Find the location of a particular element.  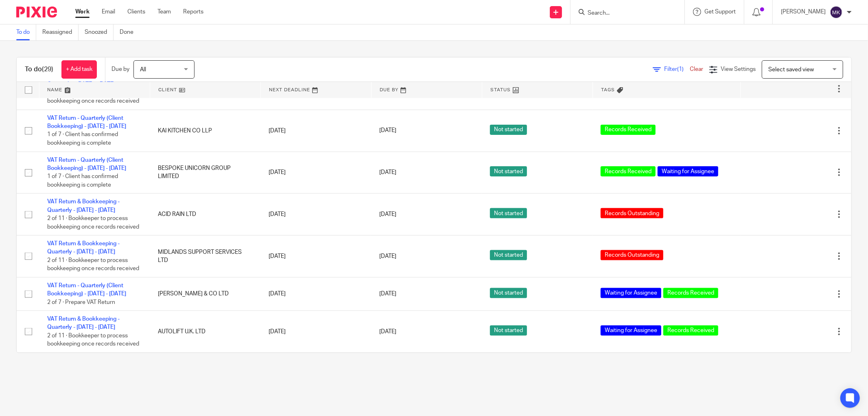

span: (1) is located at coordinates (680, 69).